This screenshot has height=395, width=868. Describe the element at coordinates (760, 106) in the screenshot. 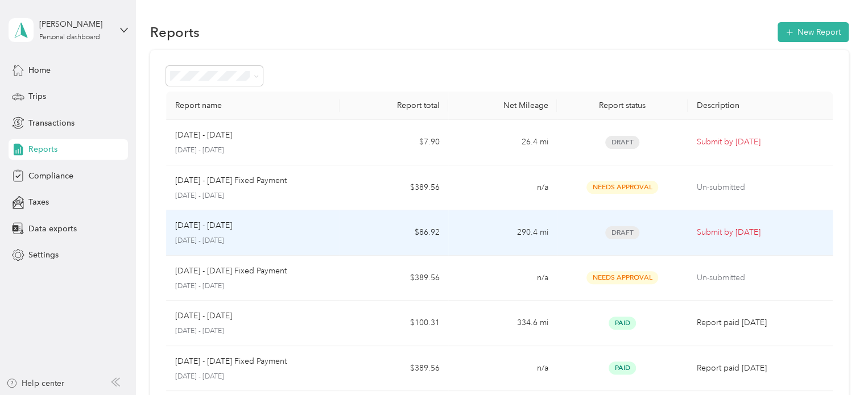

I see `th: Description` at that location.